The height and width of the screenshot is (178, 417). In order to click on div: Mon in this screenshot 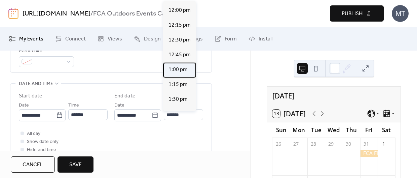, I will do `click(299, 129)`.